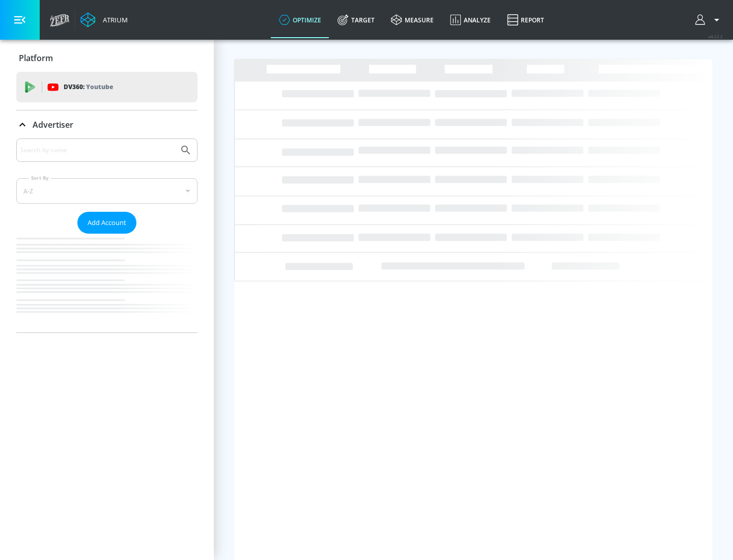  Describe the element at coordinates (412, 20) in the screenshot. I see `a: measure` at that location.